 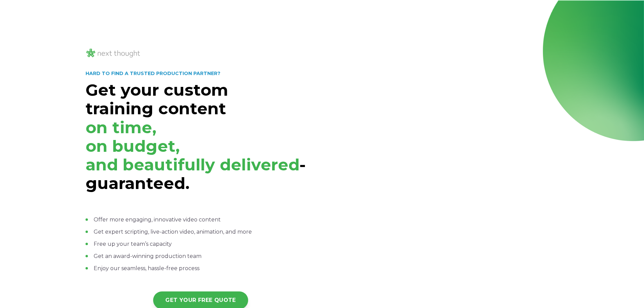 I want to click on li: Offer more engaging, innovative video content, so click(x=201, y=220).